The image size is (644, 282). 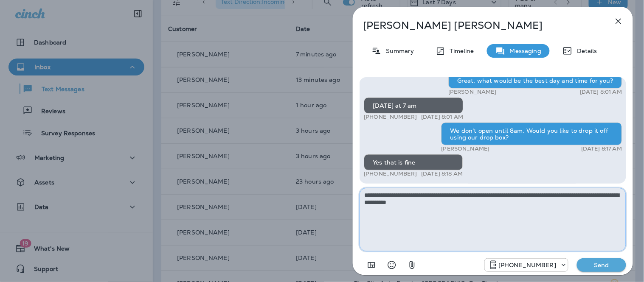 What do you see at coordinates (531, 134) in the screenshot?
I see `div: We don't open until 8am. Would you like to drop it off using our drop box?` at bounding box center [531, 134].